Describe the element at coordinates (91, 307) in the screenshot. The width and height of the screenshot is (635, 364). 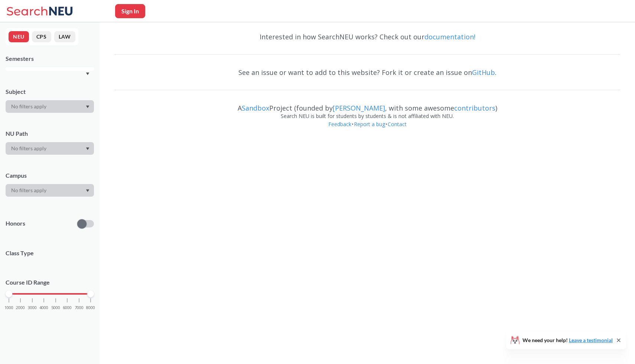
I see `span: 8000` at that location.